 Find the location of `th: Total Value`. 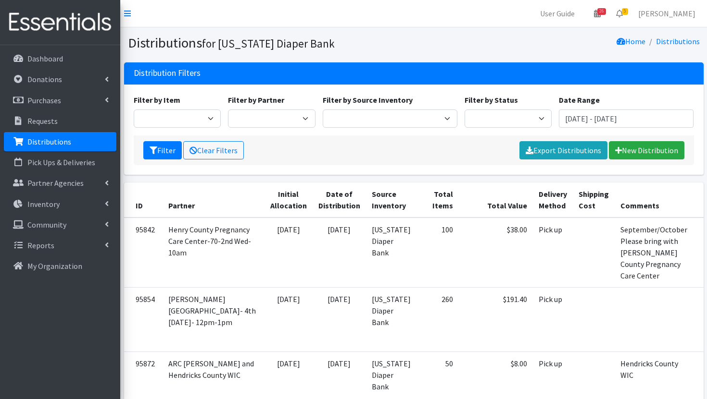

th: Total Value is located at coordinates (496, 200).